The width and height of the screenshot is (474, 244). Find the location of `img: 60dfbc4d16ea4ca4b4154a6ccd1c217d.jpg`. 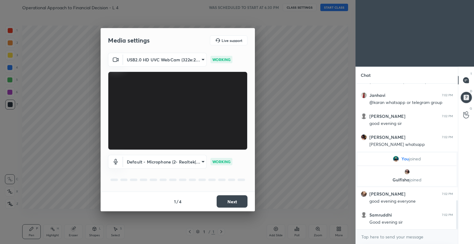

img: 60dfbc4d16ea4ca4b4154a6ccd1c217d.jpg is located at coordinates (364, 194).